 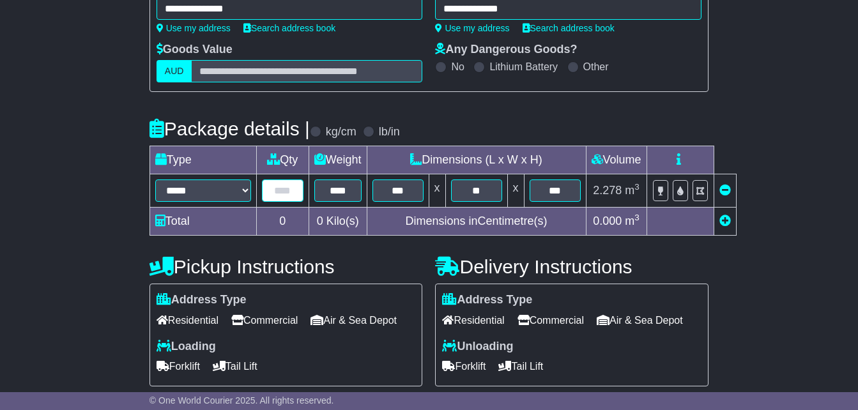 What do you see at coordinates (194, 50) in the screenshot?
I see `label: Goods Value` at bounding box center [194, 50].